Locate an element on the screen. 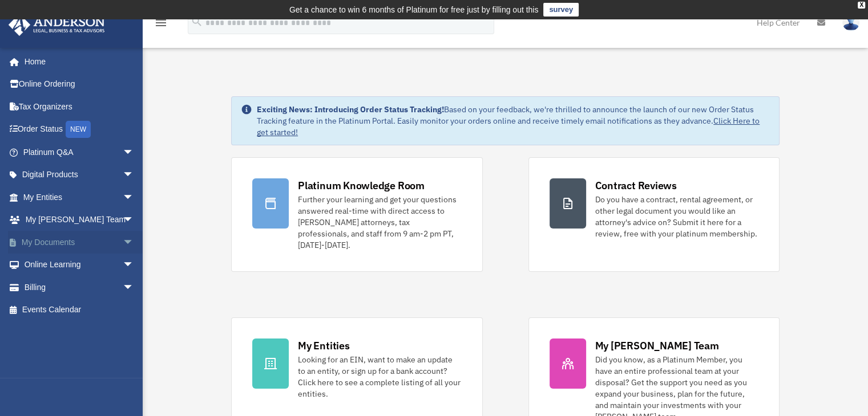 The height and width of the screenshot is (416, 868). a: menu is located at coordinates (161, 25).